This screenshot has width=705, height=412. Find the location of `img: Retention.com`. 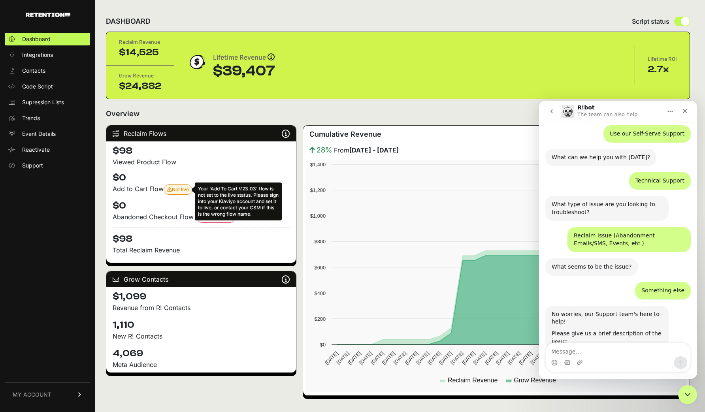

img: Retention.com is located at coordinates (48, 15).